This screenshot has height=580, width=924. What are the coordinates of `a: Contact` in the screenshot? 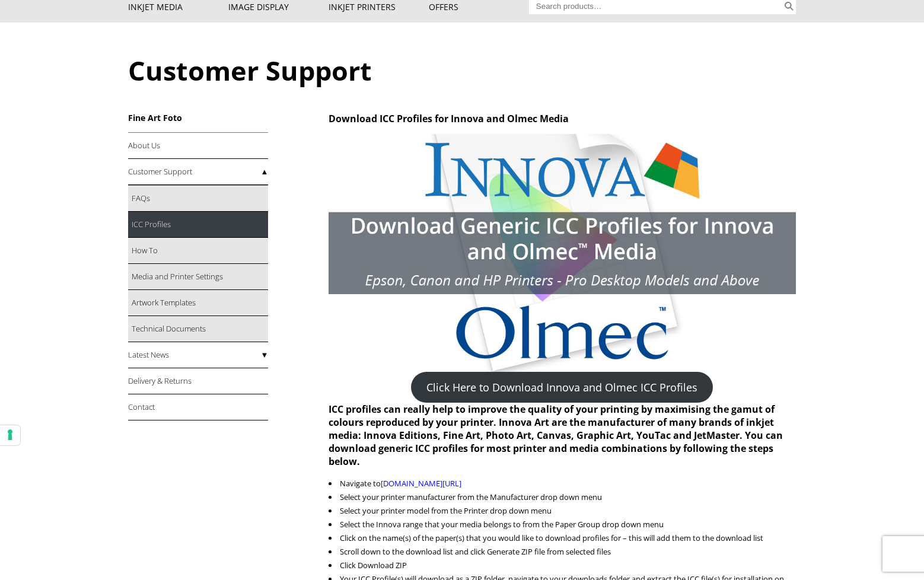 It's located at (199, 407).